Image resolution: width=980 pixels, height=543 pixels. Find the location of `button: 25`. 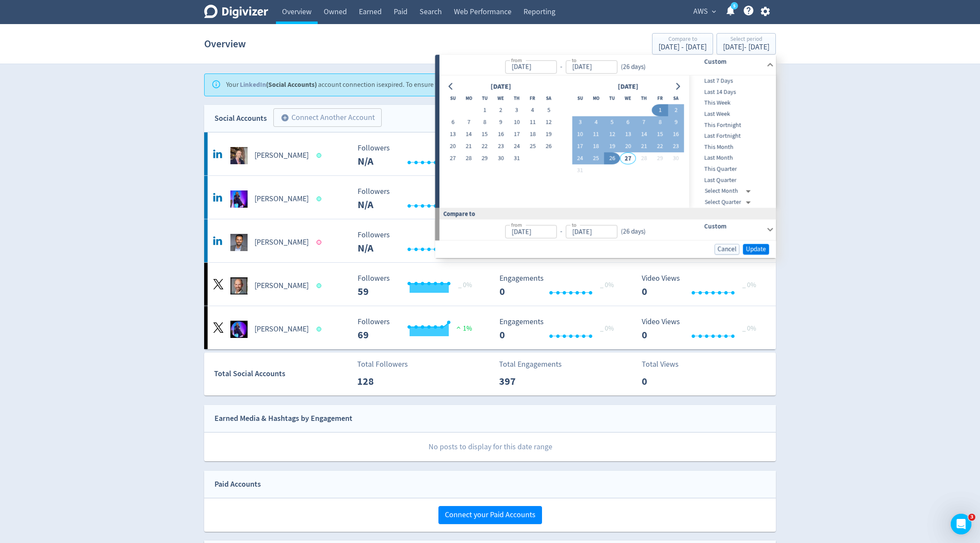

button: 25 is located at coordinates (596, 158).